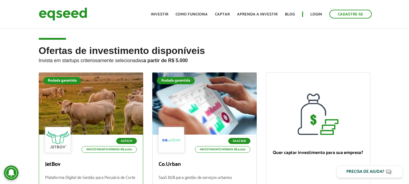 This screenshot has width=409, height=184. What do you see at coordinates (91, 164) in the screenshot?
I see `p: JetBov` at bounding box center [91, 164].